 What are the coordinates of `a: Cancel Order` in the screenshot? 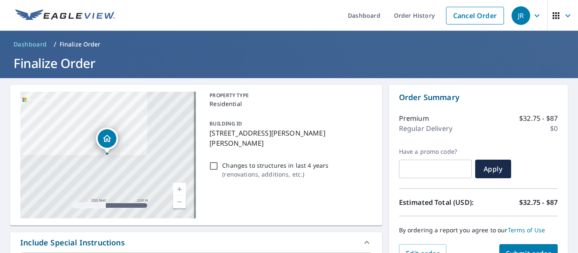 It's located at (475, 16).